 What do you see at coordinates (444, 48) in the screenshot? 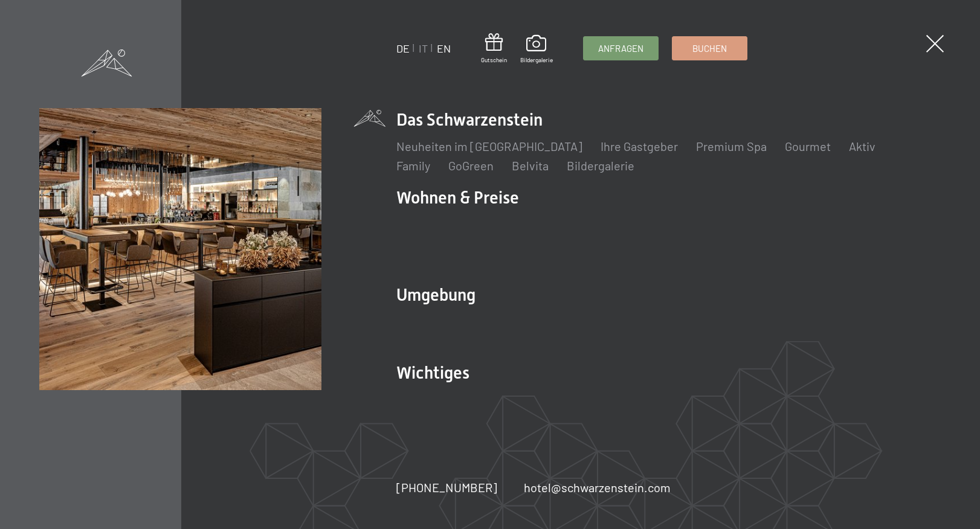
I see `a: EN` at bounding box center [444, 48].